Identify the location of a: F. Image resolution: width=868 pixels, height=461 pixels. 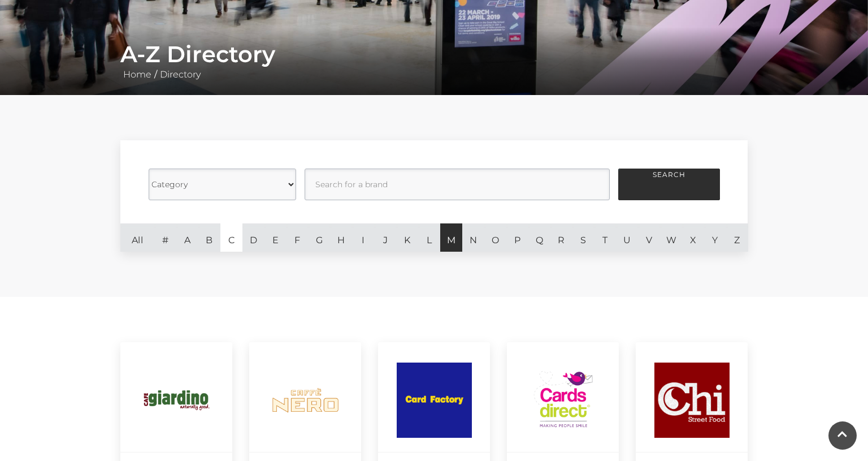
(298, 237).